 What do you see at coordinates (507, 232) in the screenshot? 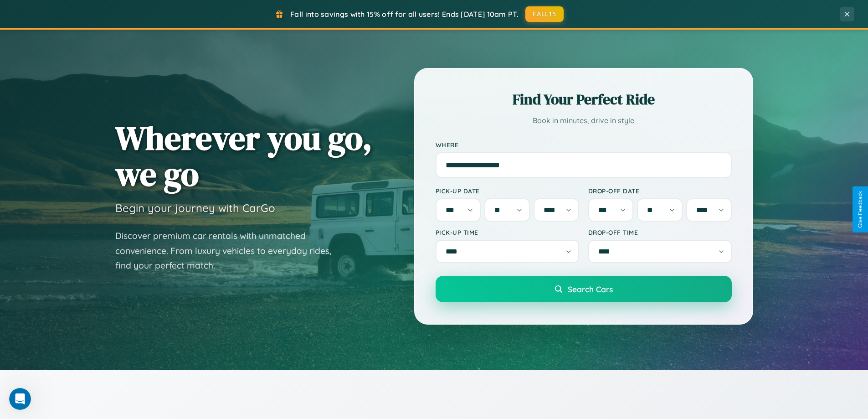
I see `label: Pick-up Time` at bounding box center [507, 232].